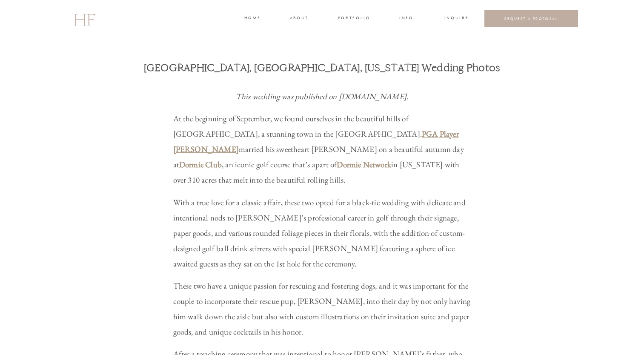 This screenshot has height=355, width=644. I want to click on a: INQUIRE, so click(456, 18).